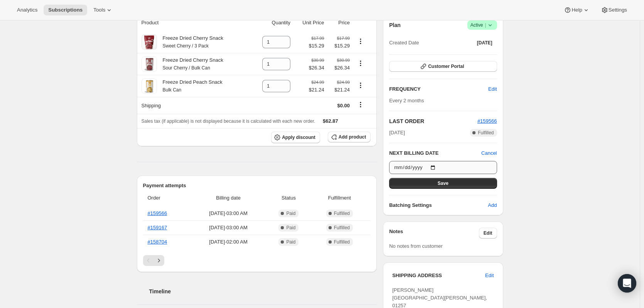  I want to click on span: Sales tax (if applicable) is not displayed because it is calculated with each new order., so click(228, 121).